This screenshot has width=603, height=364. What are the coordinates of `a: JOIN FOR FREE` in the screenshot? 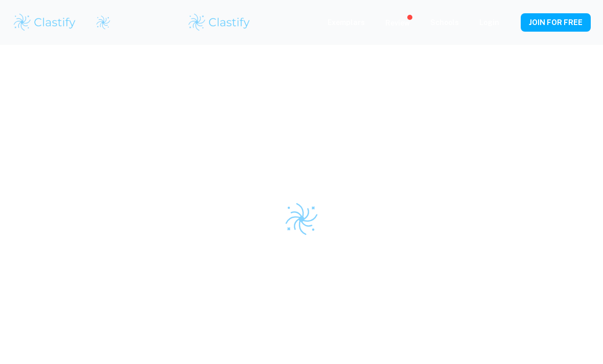 It's located at (556, 23).